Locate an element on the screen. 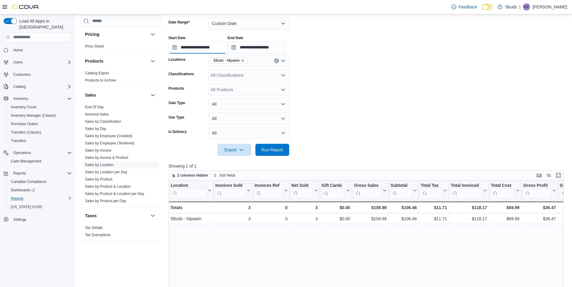 The width and height of the screenshot is (572, 287). button: Invoices Sold is located at coordinates (233, 190).